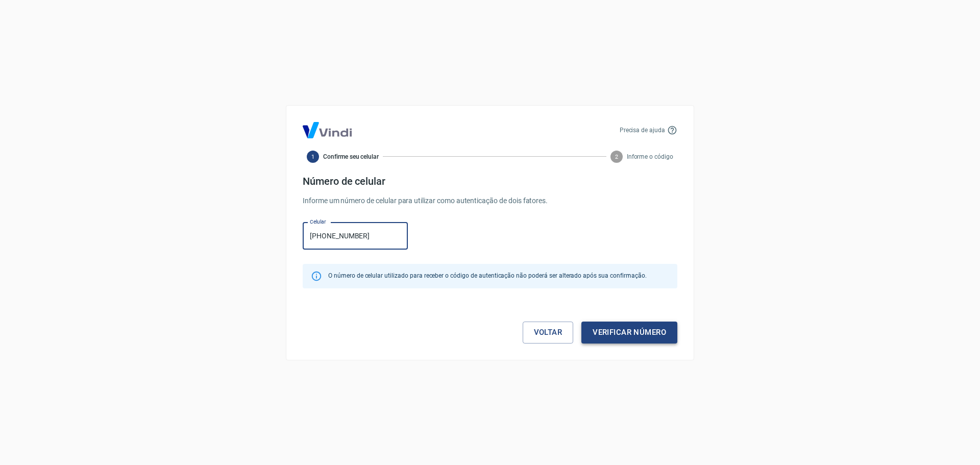 The image size is (980, 465). Describe the element at coordinates (490, 201) in the screenshot. I see `p: Informe um número de celular para utilizar como autenticação de dois fatores.` at that location.